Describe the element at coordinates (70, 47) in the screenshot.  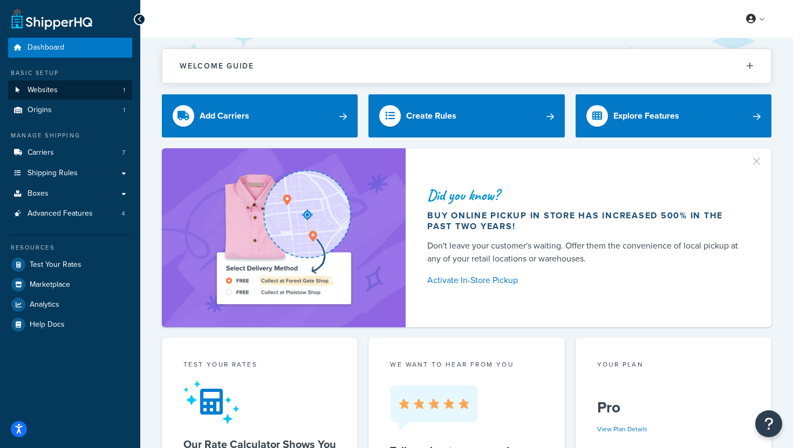
I see `a: Dashboard` at that location.